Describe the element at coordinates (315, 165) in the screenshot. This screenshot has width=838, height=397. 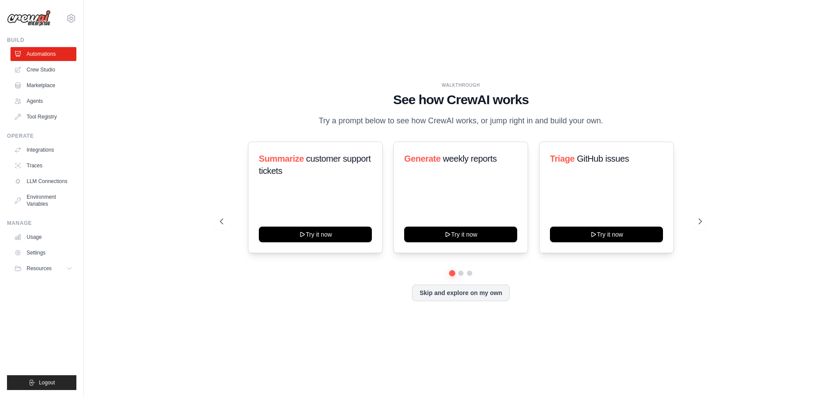
I see `span: customer support tickets` at that location.